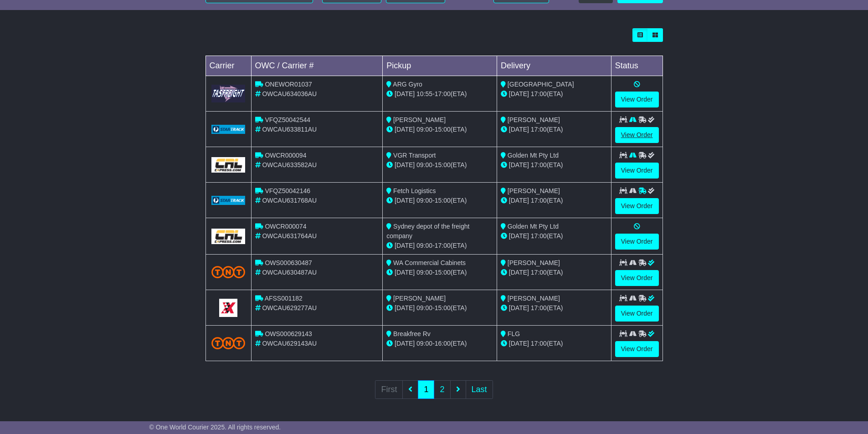 This screenshot has height=434, width=868. Describe the element at coordinates (288, 334) in the screenshot. I see `span: OWS000629143` at that location.